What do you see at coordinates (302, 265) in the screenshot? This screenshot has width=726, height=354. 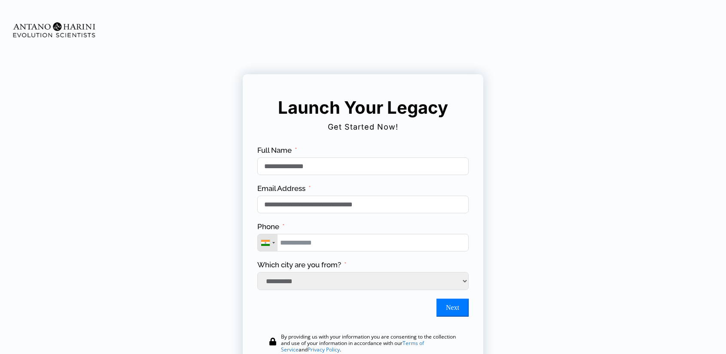 I see `label: Which city are you from?` at bounding box center [302, 265].